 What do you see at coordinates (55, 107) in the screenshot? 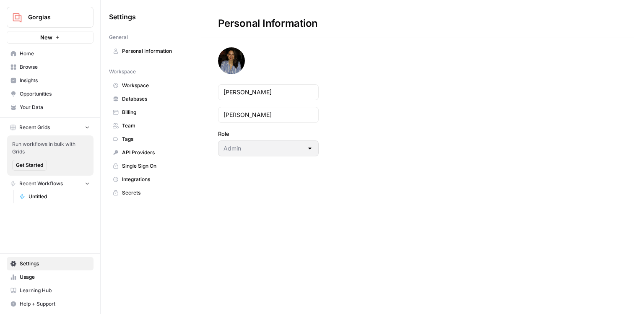
I see `span: Your Data` at bounding box center [55, 107].